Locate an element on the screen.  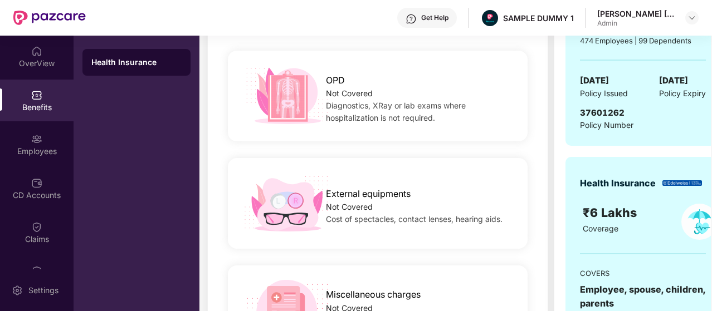
img: New Pazcare Logo is located at coordinates (50, 18).